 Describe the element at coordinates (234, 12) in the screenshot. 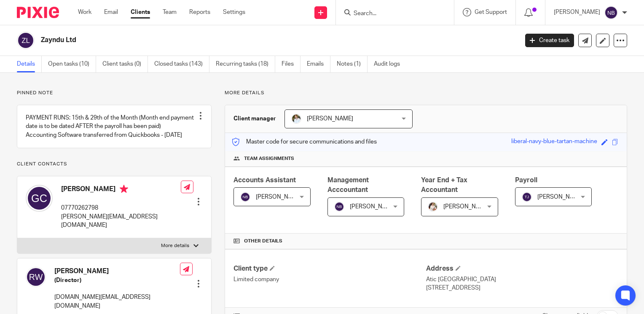

I see `a: Settings` at that location.